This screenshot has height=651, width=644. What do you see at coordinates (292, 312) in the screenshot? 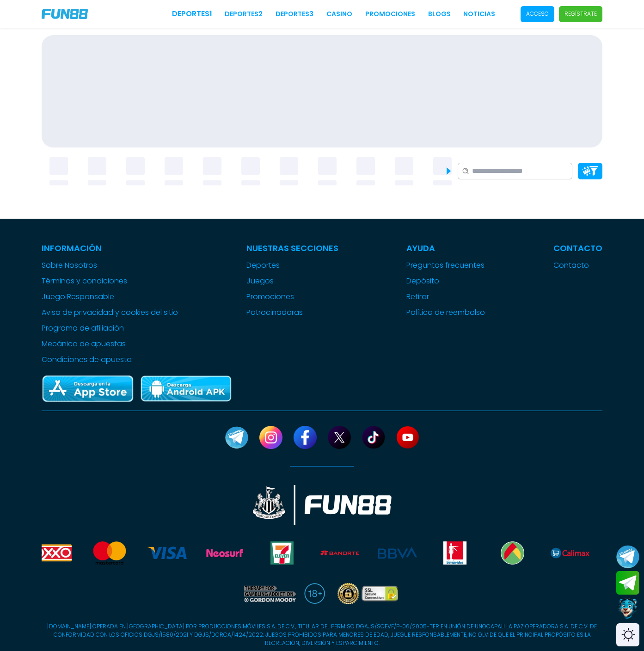
I see `a: Patrocinadoras` at bounding box center [292, 312].